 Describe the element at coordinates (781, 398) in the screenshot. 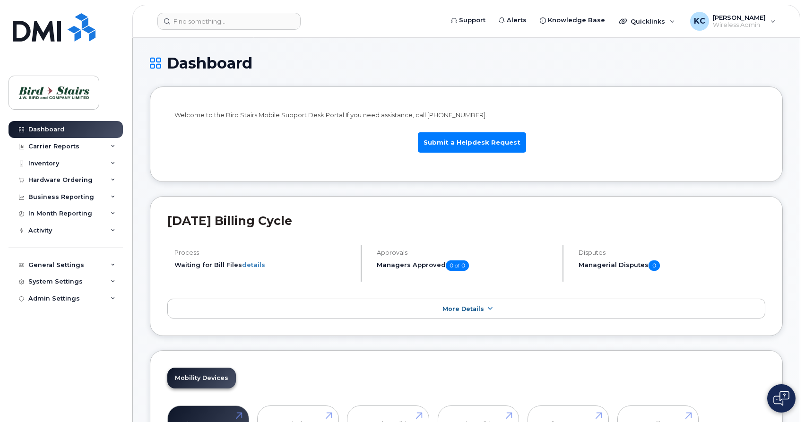

I see `img: Open chat` at that location.